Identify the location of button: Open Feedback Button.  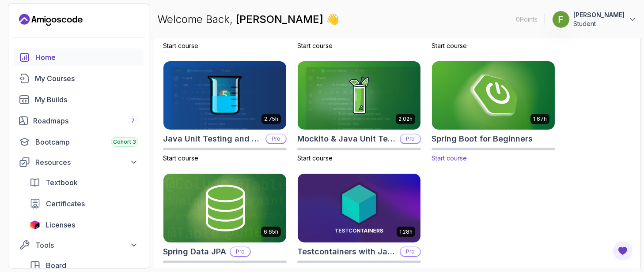
(623, 251).